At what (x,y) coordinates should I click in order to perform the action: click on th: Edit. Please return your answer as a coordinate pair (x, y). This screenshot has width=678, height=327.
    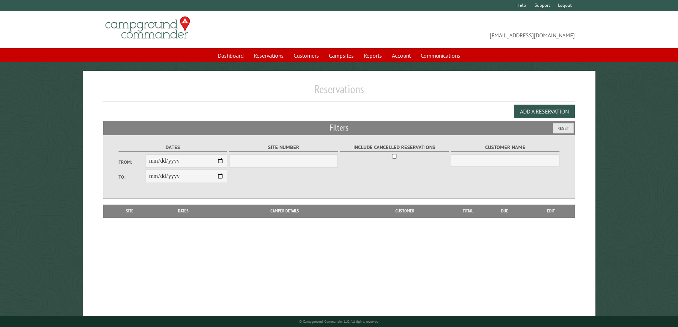
    Looking at the image, I should click on (551, 211).